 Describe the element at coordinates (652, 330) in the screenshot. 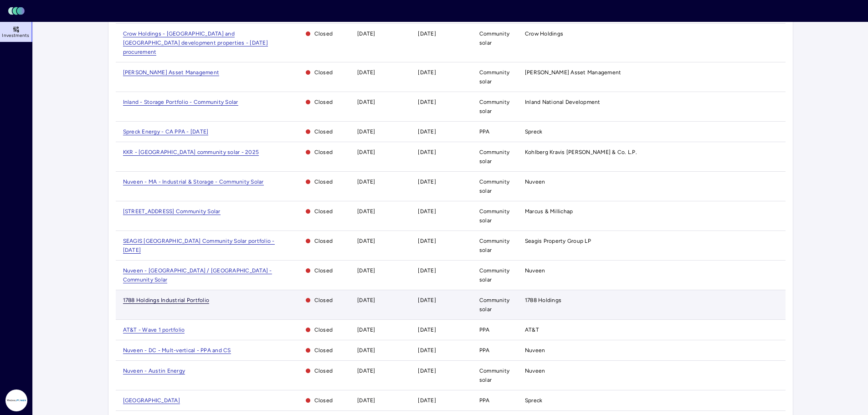

I see `td: AT&T` at that location.